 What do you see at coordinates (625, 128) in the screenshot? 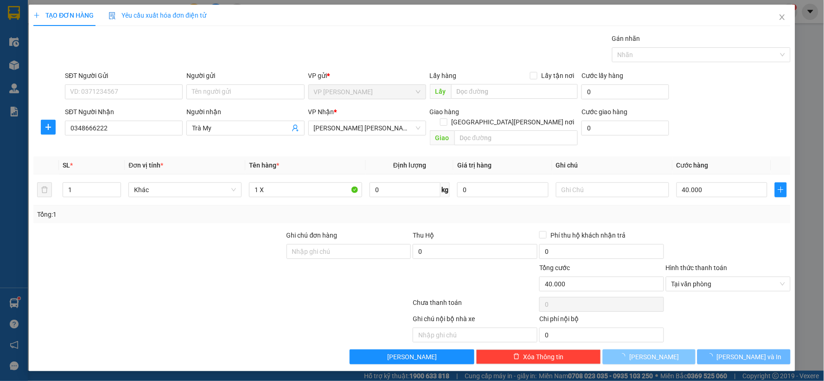
I see `input: Cước giao hàng` at bounding box center [625, 128].